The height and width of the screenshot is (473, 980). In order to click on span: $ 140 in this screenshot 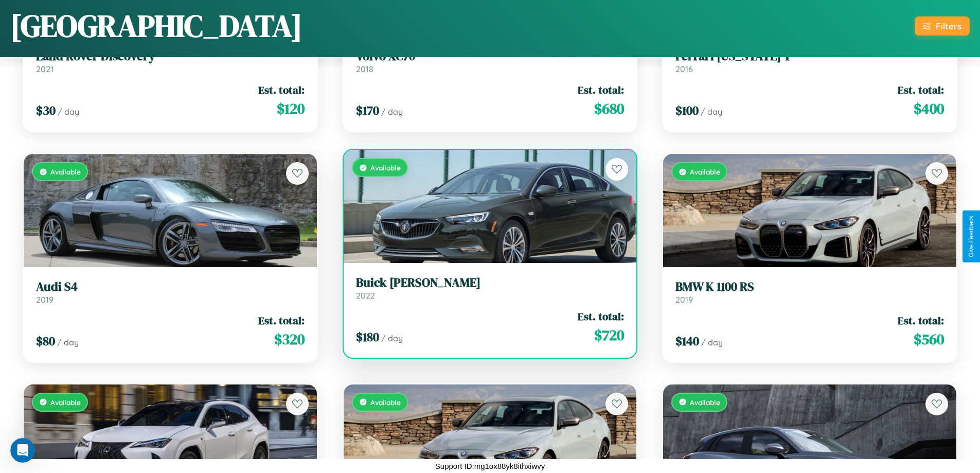, I will do `click(687, 340)`.